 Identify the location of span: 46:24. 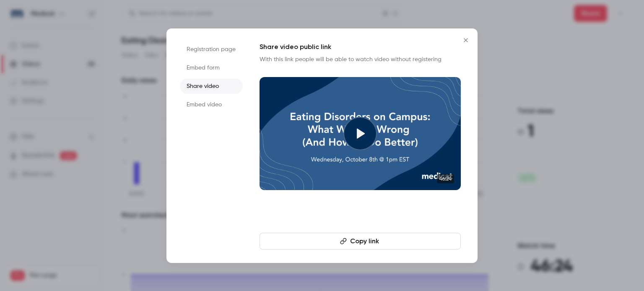
(445, 179).